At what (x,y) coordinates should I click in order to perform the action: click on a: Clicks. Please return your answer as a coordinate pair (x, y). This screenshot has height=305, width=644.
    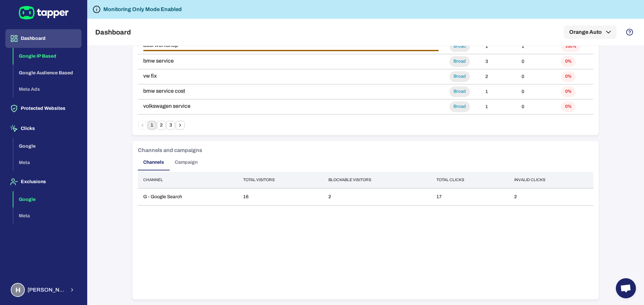
    Looking at the image, I should click on (43, 128).